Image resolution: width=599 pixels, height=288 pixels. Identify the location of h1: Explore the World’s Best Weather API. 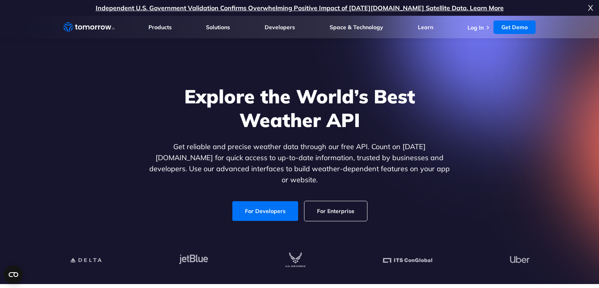
(300, 108).